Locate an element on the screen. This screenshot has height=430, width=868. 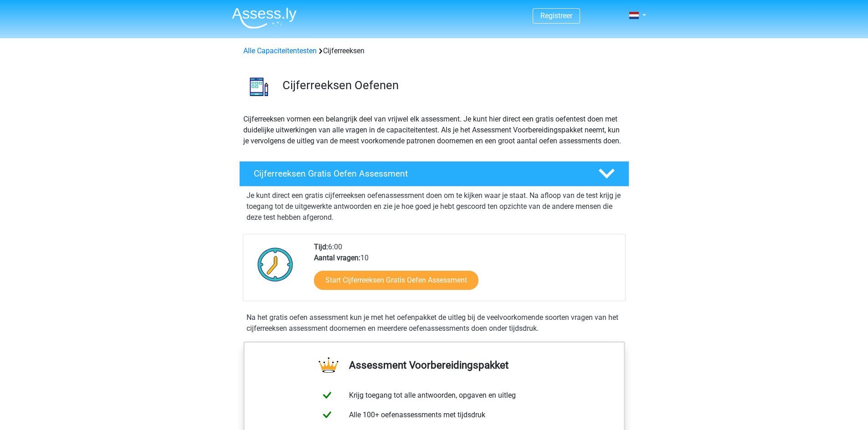
img: Assessly is located at coordinates (264, 18).